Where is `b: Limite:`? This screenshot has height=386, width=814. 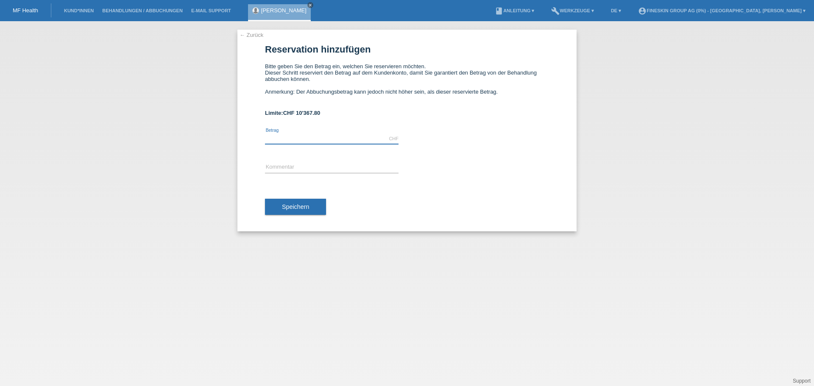 b: Limite: is located at coordinates (292, 113).